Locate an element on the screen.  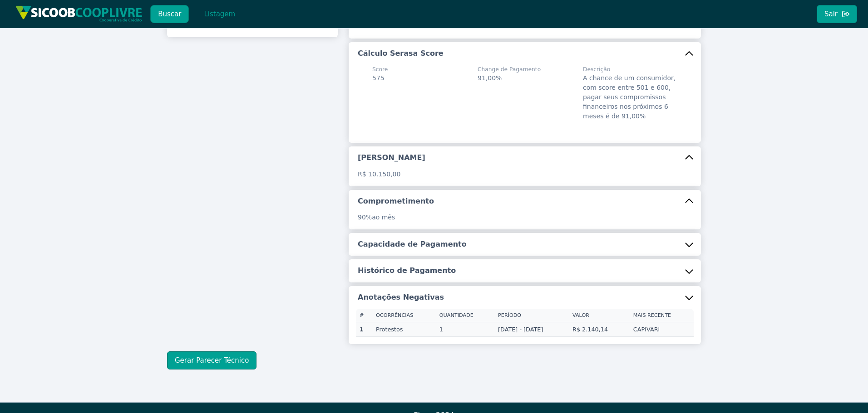
button: Comprometimento is located at coordinates (525, 201).